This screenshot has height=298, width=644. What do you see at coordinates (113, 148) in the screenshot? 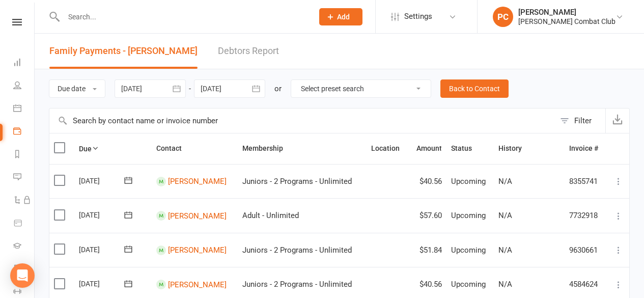
I see `th: Due` at bounding box center [113, 148].